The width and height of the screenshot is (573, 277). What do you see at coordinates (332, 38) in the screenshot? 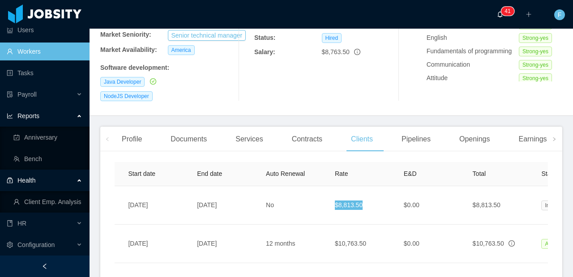
I see `span: Hired` at bounding box center [332, 38].